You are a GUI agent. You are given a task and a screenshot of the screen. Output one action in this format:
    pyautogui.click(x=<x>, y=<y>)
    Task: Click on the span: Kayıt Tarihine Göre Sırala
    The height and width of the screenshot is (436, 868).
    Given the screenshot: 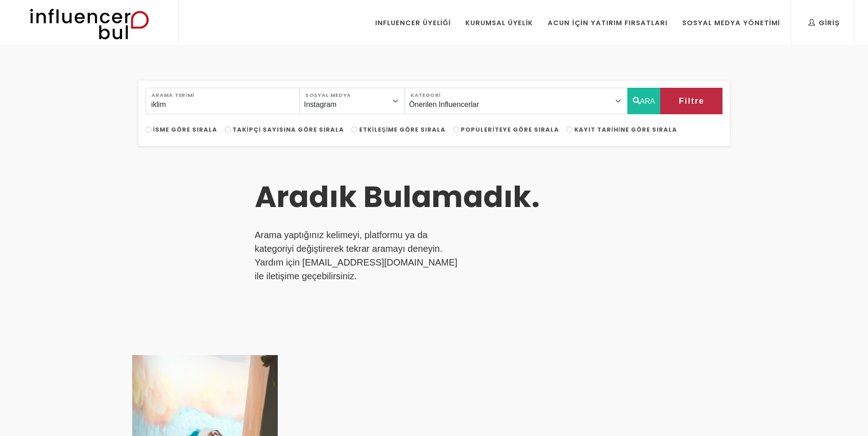 What is the action you would take?
    pyautogui.click(x=625, y=130)
    